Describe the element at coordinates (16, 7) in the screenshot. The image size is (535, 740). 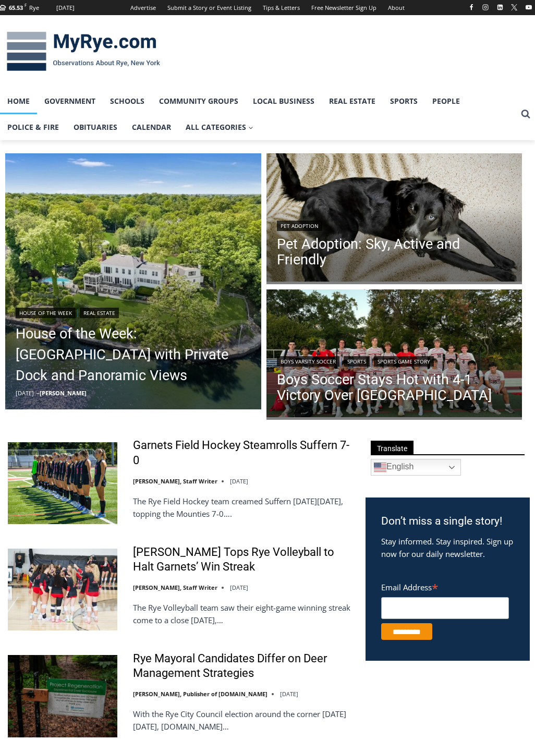
I see `span: 65.53` at that location.